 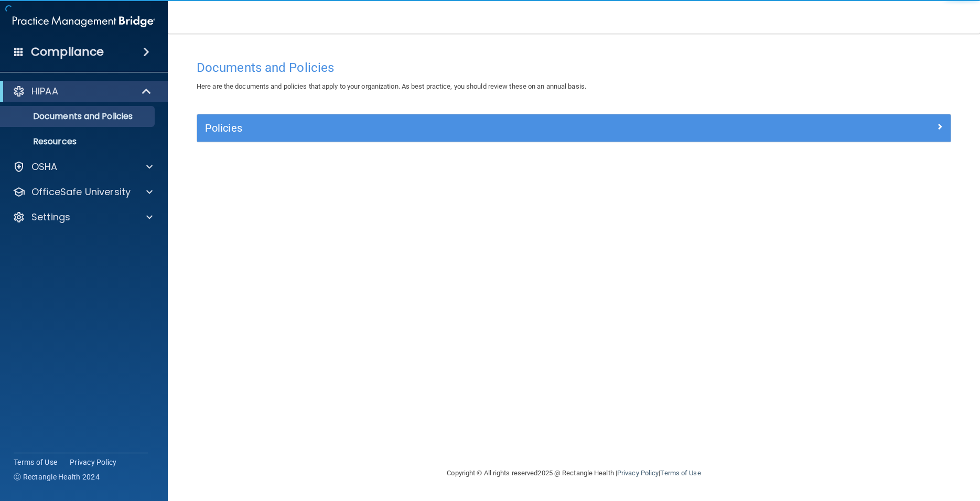 What do you see at coordinates (83, 167) in the screenshot?
I see `a: OSHA` at bounding box center [83, 167].